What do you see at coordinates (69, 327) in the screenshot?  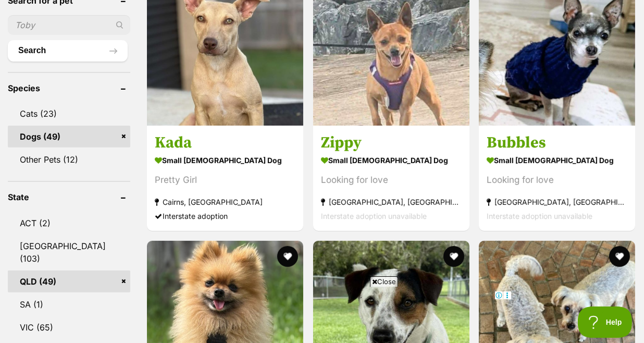 I see `a: VIC (65)` at bounding box center [69, 327].